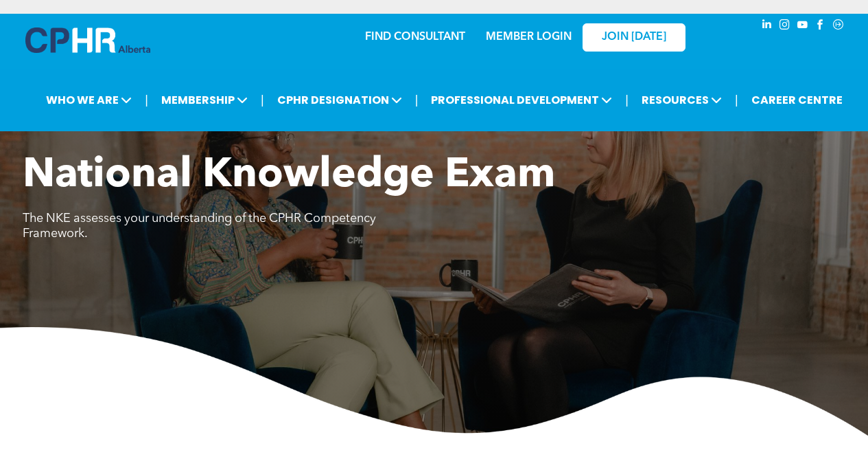  Describe the element at coordinates (797, 100) in the screenshot. I see `a: CAREER CENTRE` at that location.